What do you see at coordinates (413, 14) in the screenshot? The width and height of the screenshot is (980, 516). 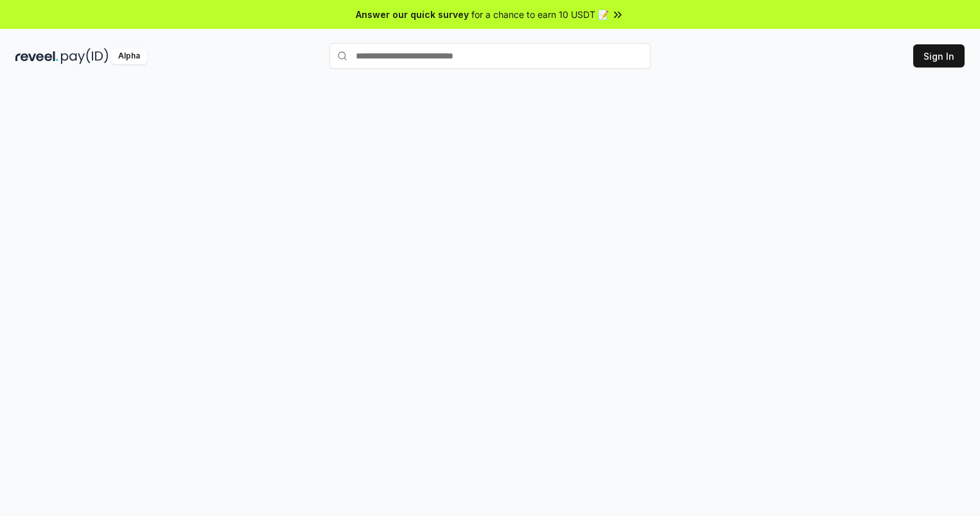 I see `span: Answer our quick survey` at bounding box center [413, 14].